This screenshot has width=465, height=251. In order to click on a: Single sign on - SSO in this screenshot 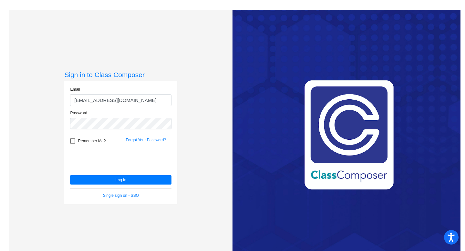, I will do `click(121, 195)`.